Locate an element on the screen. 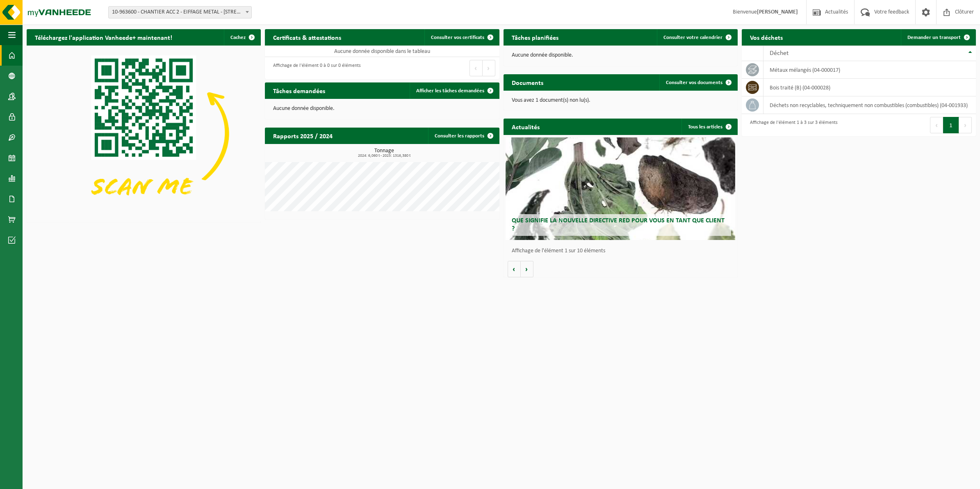 The image size is (980, 489). td: déchets non recyclables, techniquement non combustibles (combustibles) (04-001933) is located at coordinates (870, 105).